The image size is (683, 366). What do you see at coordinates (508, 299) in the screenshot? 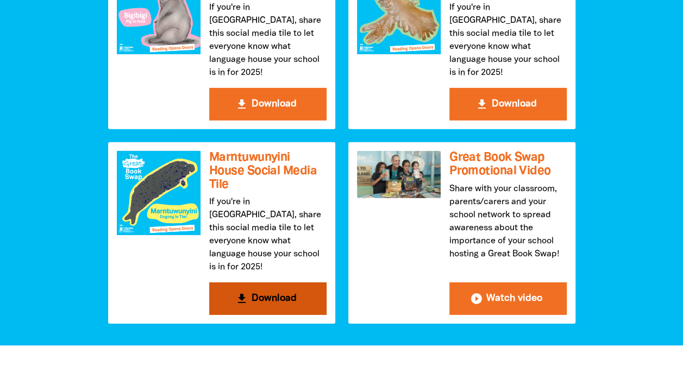
I see `button: play_circle_filled Watch video` at bounding box center [508, 299].